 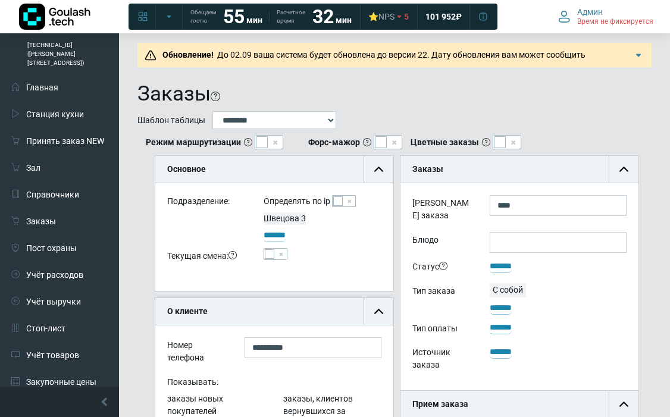 I want to click on span: Время не фиксируется, so click(x=615, y=22).